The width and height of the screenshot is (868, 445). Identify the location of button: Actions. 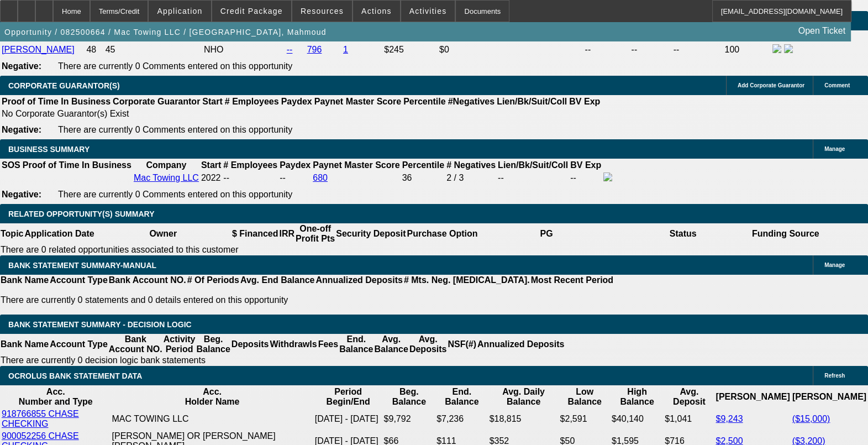
(376, 11).